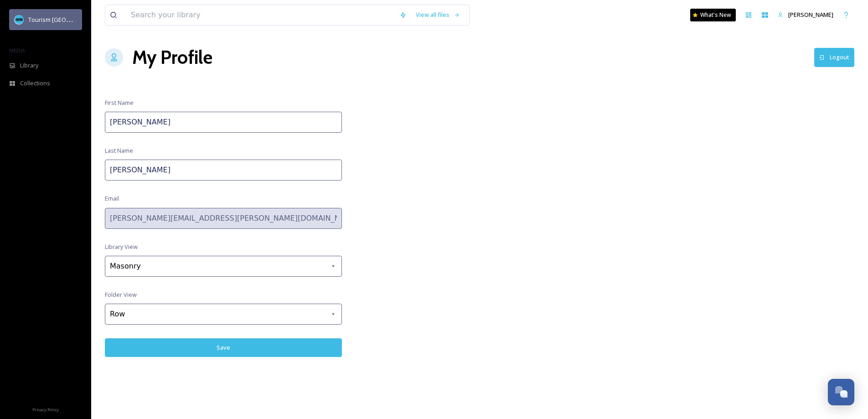 The height and width of the screenshot is (419, 868). Describe the element at coordinates (834, 57) in the screenshot. I see `button: Logout` at that location.